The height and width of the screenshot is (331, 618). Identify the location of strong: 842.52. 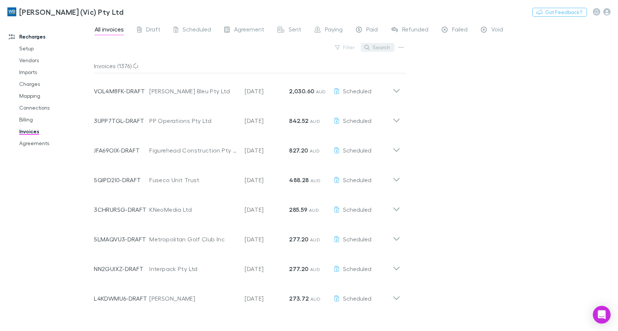
(299, 121).